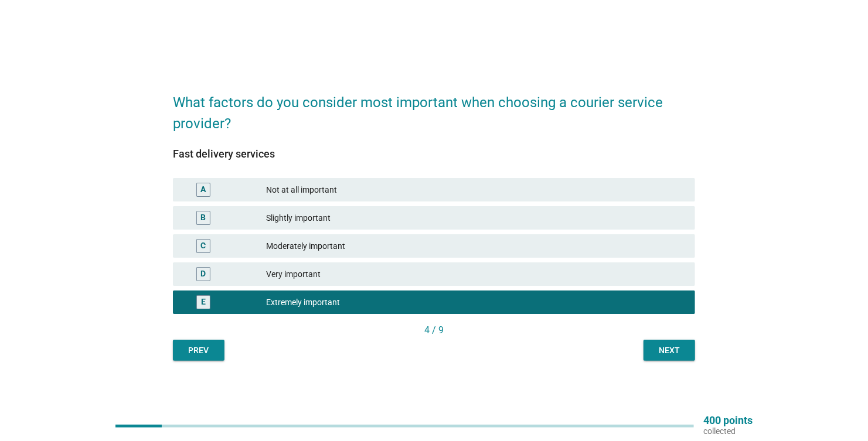 Image resolution: width=868 pixels, height=441 pixels. What do you see at coordinates (203, 246) in the screenshot?
I see `div: C` at bounding box center [203, 246].